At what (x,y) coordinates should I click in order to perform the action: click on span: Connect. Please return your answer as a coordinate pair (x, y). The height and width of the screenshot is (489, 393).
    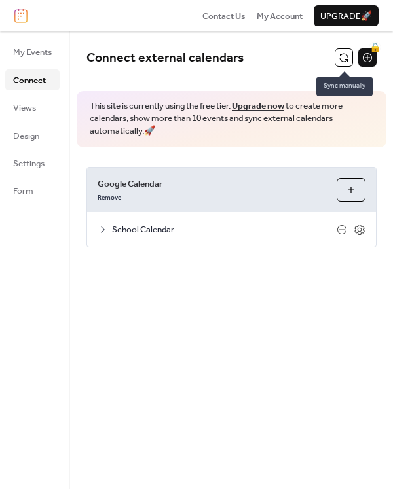
    Looking at the image, I should click on (29, 81).